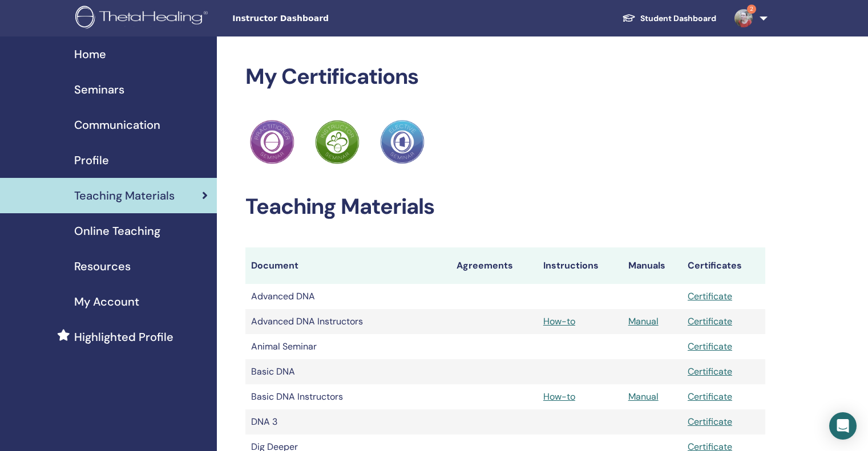  What do you see at coordinates (99, 90) in the screenshot?
I see `span: Seminars` at bounding box center [99, 90].